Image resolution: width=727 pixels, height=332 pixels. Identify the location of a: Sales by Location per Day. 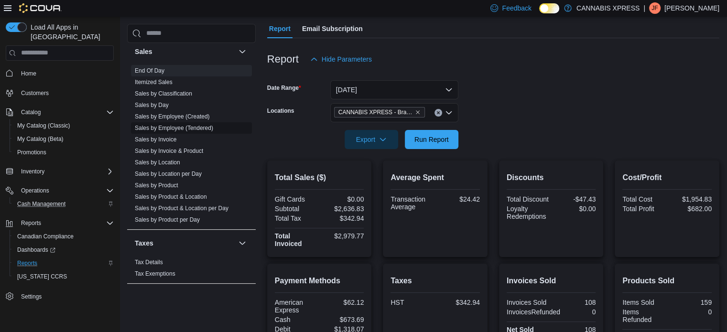
(168, 174).